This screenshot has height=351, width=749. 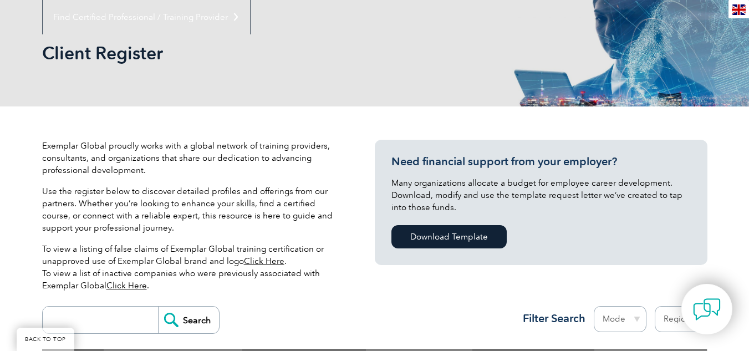 I want to click on a: BACK TO TOP, so click(x=45, y=340).